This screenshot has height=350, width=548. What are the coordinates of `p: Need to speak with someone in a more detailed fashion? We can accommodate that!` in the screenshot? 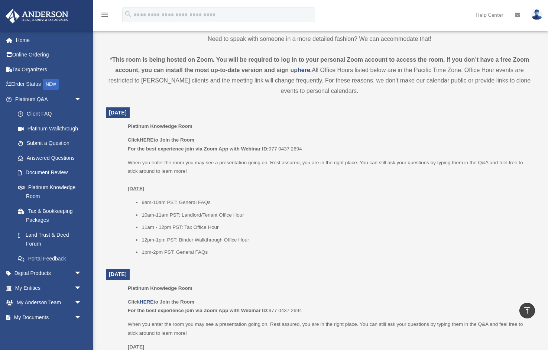 It's located at (320, 39).